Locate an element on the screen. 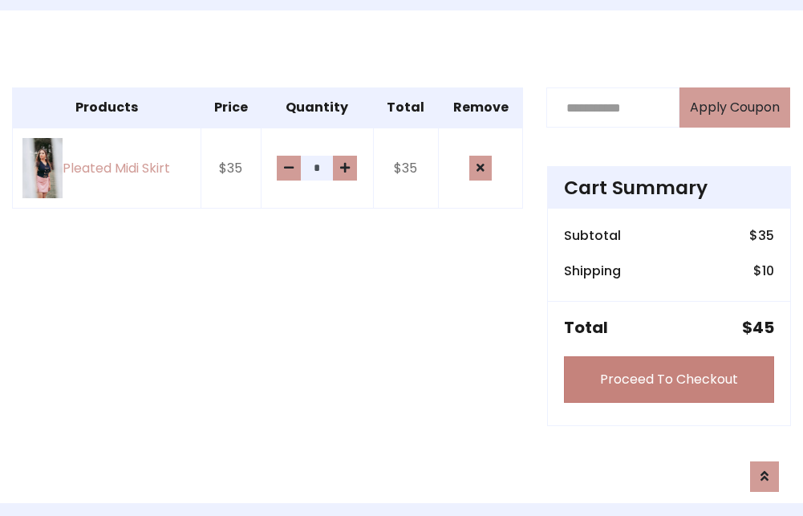  h5: Total is located at coordinates (585, 327).